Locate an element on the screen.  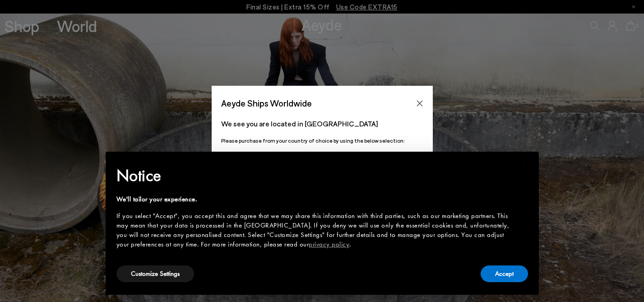
h2: Notice is located at coordinates (315, 176).